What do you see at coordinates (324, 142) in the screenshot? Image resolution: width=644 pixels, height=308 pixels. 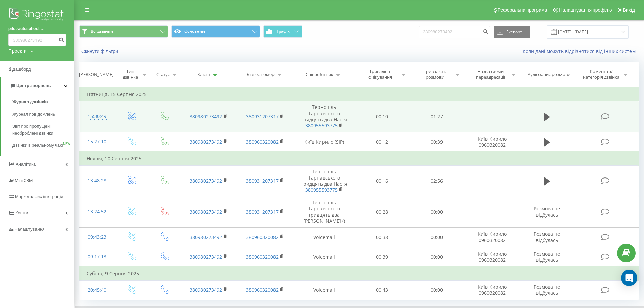 I see `td: Київ Кирило (SIP)` at bounding box center [324, 142].